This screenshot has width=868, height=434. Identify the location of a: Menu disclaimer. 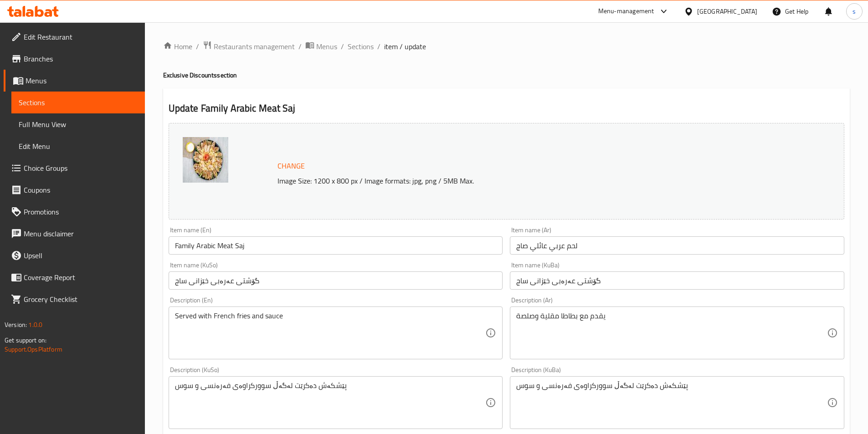
(74, 233).